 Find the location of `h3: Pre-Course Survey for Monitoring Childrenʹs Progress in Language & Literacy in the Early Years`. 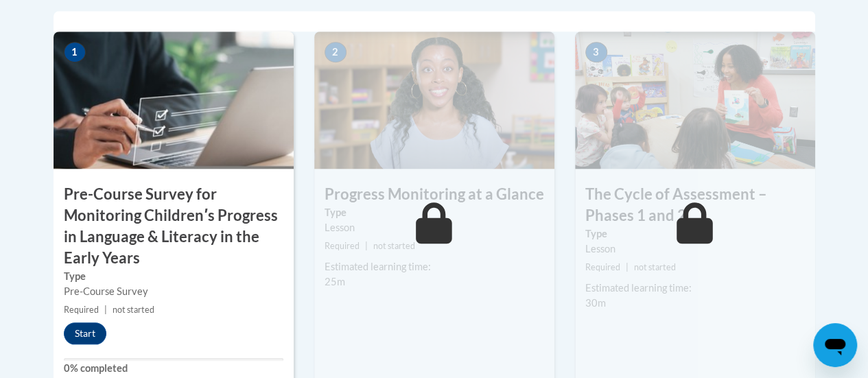

h3: Pre-Course Survey for Monitoring Childrenʹs Progress in Language & Literacy in the Early Years is located at coordinates (173, 226).